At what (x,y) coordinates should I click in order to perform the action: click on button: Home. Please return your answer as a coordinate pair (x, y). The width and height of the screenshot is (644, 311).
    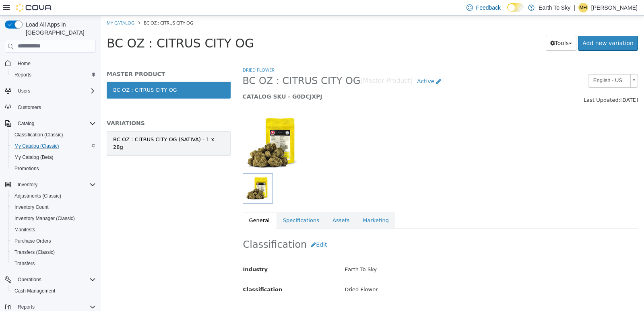
    Looking at the image, I should click on (51, 63).